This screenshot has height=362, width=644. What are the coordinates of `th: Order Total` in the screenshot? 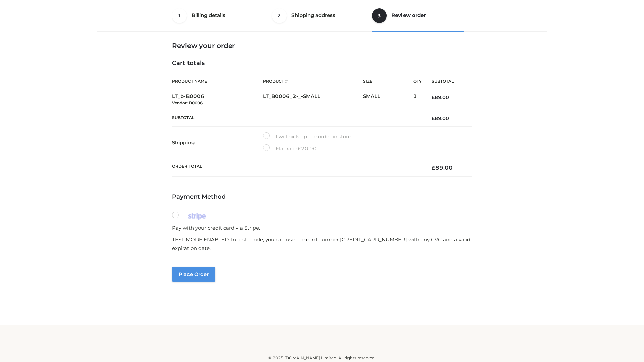 It's located at (297, 167).